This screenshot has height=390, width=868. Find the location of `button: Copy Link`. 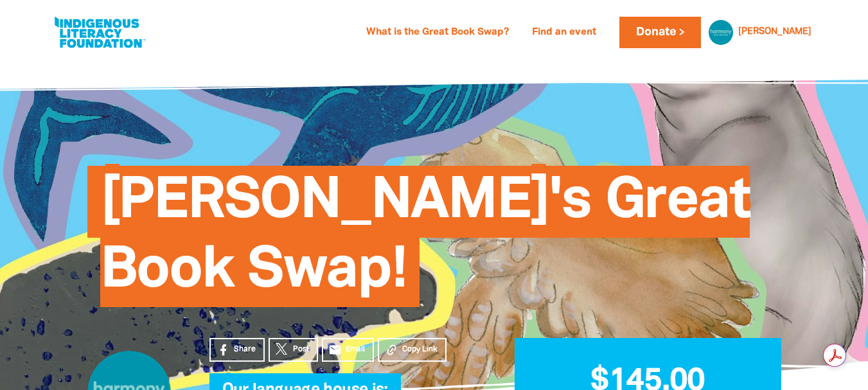

button: Copy Link is located at coordinates (412, 350).